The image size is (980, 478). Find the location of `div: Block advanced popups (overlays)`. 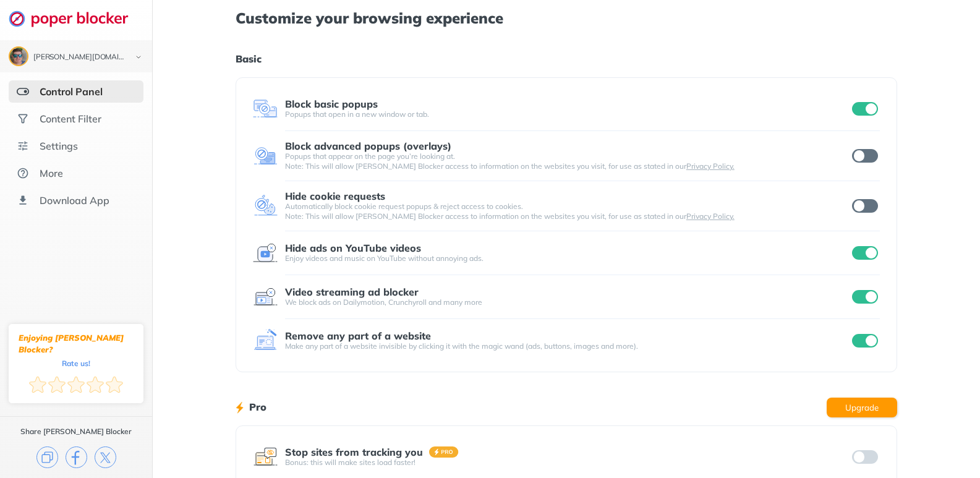

div: Block advanced popups (overlays) is located at coordinates (368, 146).